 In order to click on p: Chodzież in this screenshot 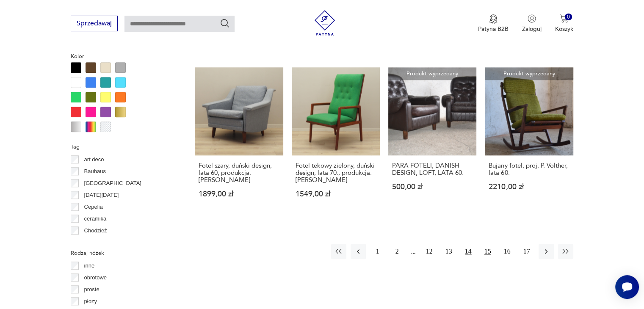, I will do `click(95, 230)`.